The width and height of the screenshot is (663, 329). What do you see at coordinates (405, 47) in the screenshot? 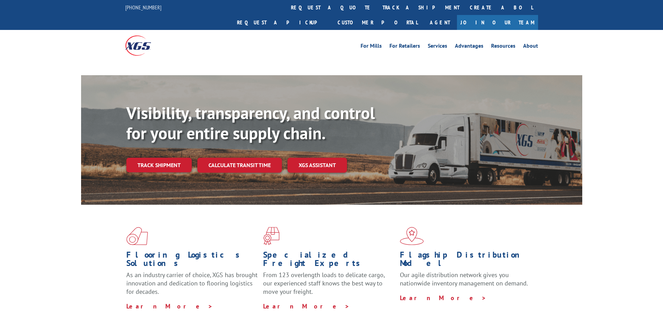
I see `a: For Retailers` at bounding box center [405, 47].